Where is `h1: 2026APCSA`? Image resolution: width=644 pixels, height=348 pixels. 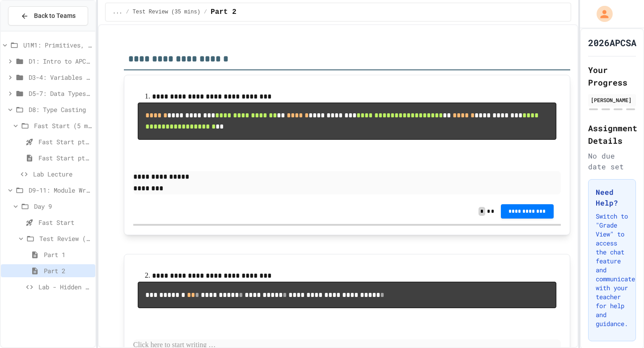
h1: 2026APCSA is located at coordinates (613, 43).